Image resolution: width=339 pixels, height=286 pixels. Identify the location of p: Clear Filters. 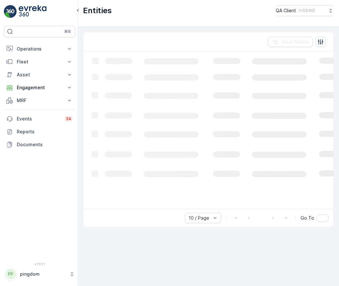
(295, 42).